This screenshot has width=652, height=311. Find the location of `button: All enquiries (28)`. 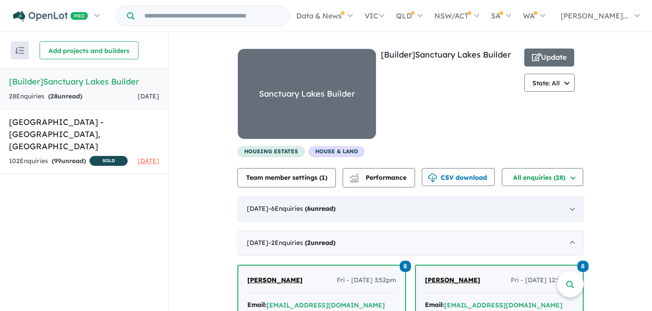

button: All enquiries (28) is located at coordinates (542, 177).